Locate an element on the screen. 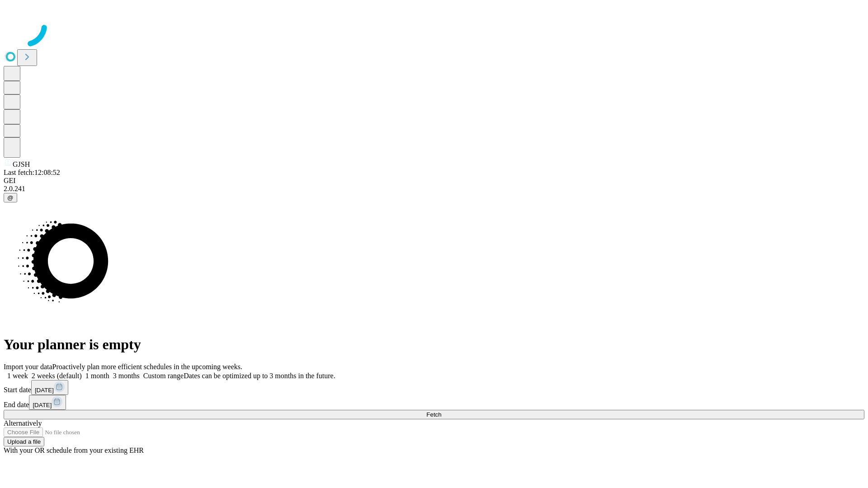 The width and height of the screenshot is (868, 488). span: Proactively plan more efficient schedules in the upcoming weeks. is located at coordinates (148, 367).